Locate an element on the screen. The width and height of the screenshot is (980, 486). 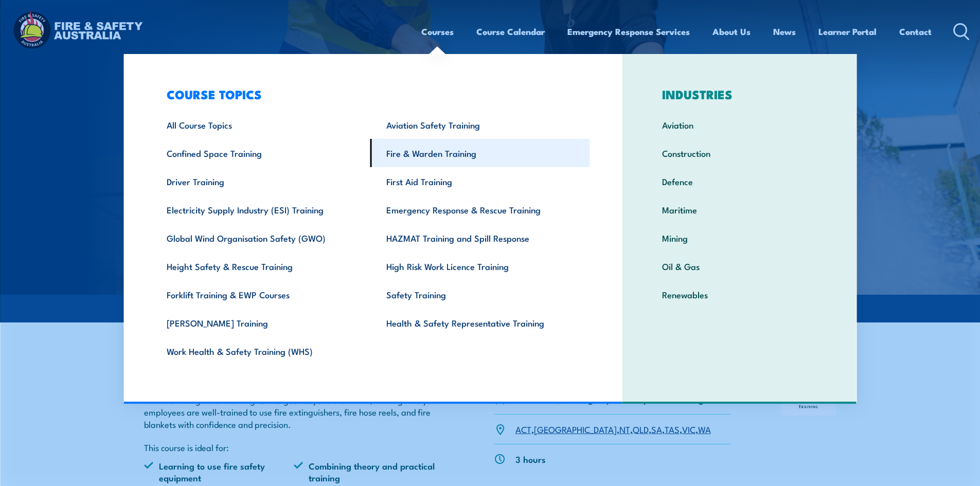
a: WA is located at coordinates (704, 429).